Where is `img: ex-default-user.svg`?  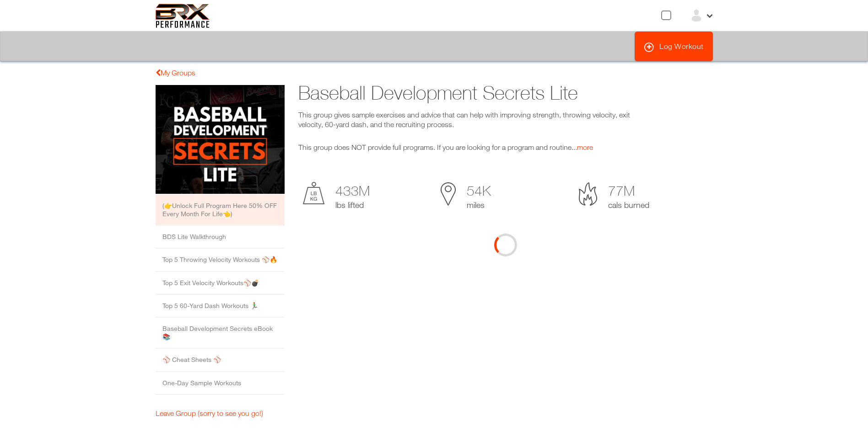
img: ex-default-user.svg is located at coordinates (696, 15).